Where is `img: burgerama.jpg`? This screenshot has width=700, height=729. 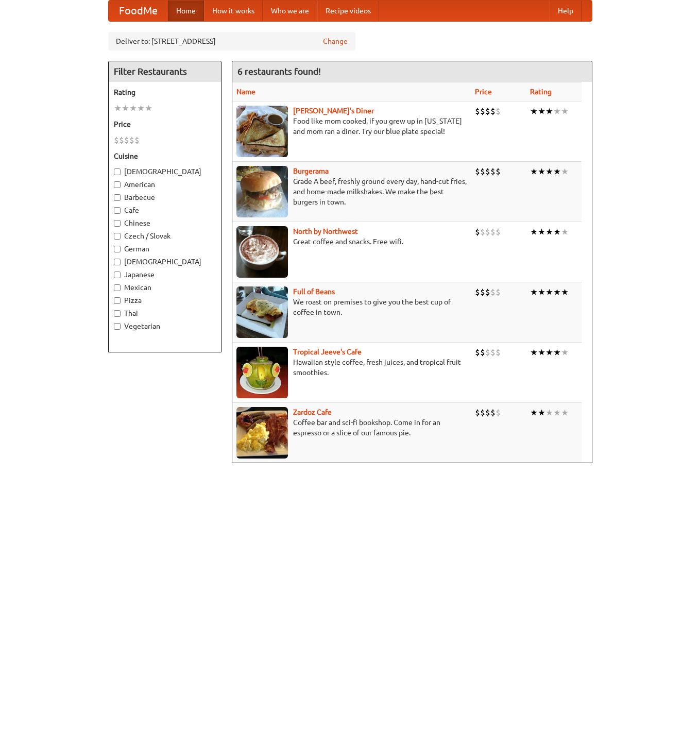 img: burgerama.jpg is located at coordinates (262, 192).